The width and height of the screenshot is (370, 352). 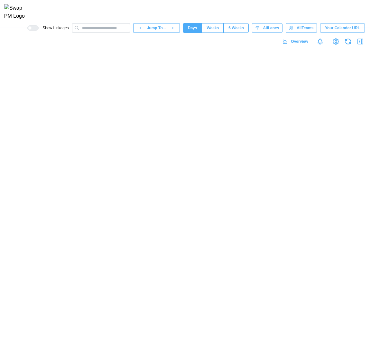 What do you see at coordinates (236, 28) in the screenshot?
I see `button: 6 Weeks` at bounding box center [236, 28].